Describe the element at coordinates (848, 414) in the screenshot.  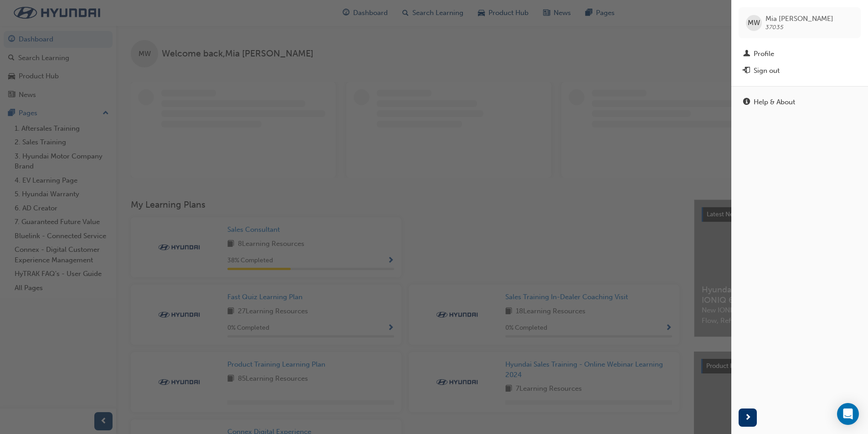
I see `div: Open Intercom Messenger` at that location.